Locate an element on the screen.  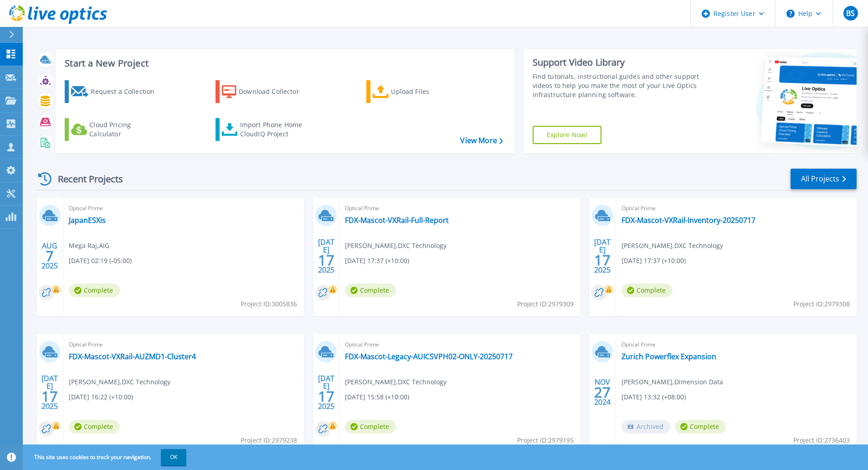
a: JapanESXis is located at coordinates (87, 220).